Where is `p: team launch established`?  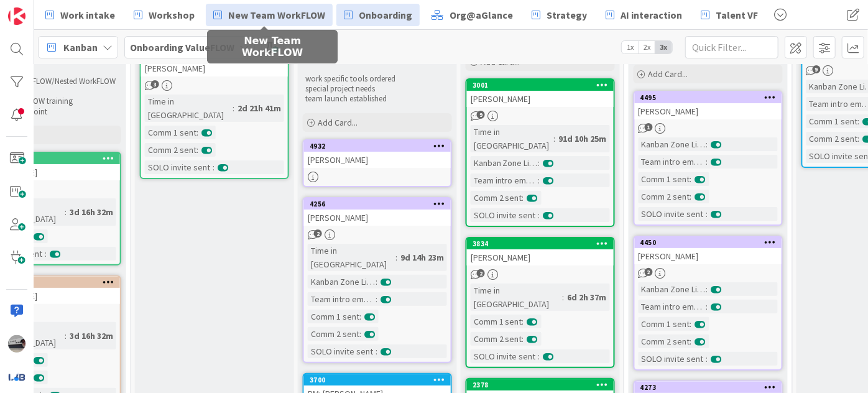 p: team launch established is located at coordinates (377, 99).